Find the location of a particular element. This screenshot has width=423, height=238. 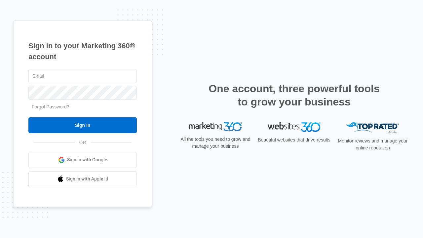

img: Websites 360 is located at coordinates (294, 127).